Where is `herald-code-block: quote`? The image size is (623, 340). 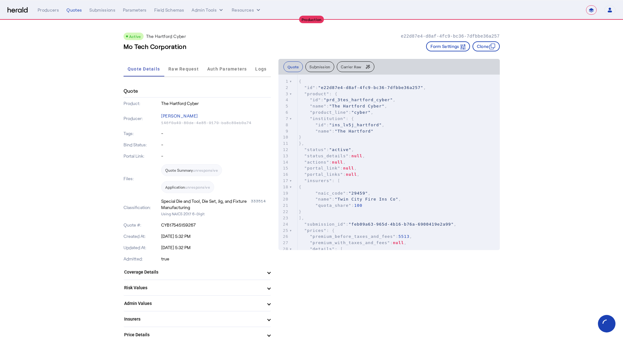
herald-code-block: quote is located at coordinates (389, 162).